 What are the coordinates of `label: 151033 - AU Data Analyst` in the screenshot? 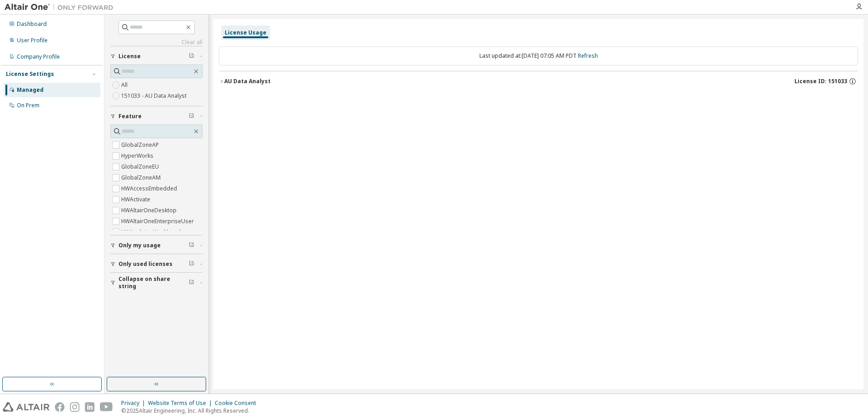 It's located at (155, 96).